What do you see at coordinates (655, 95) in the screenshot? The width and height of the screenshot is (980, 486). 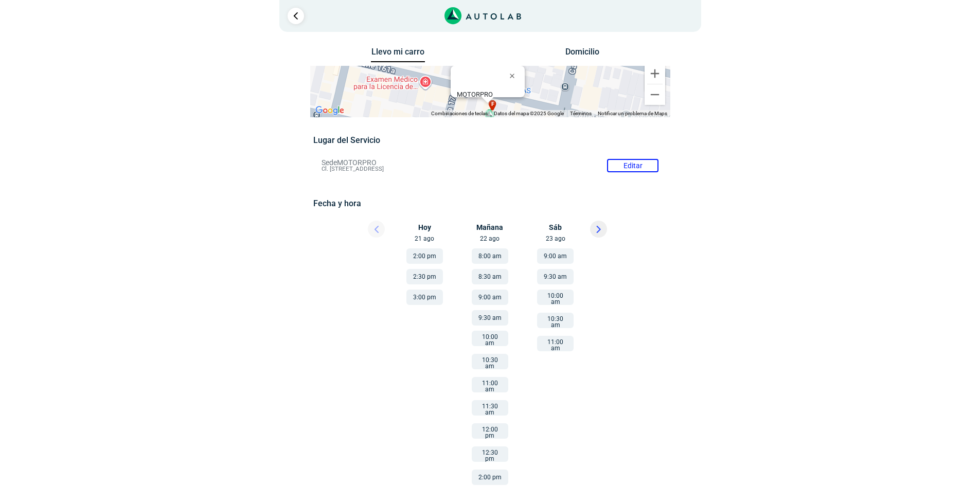 I see `button: Reducir` at bounding box center [655, 95].